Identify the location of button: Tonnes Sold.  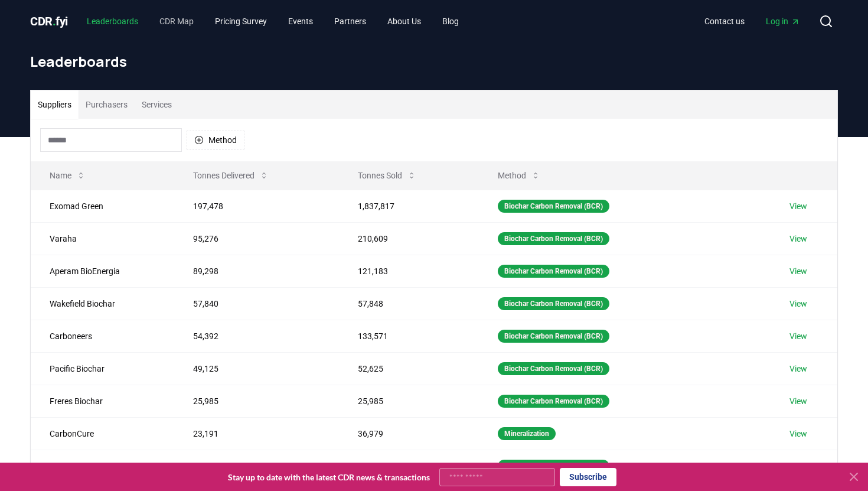
(387, 175).